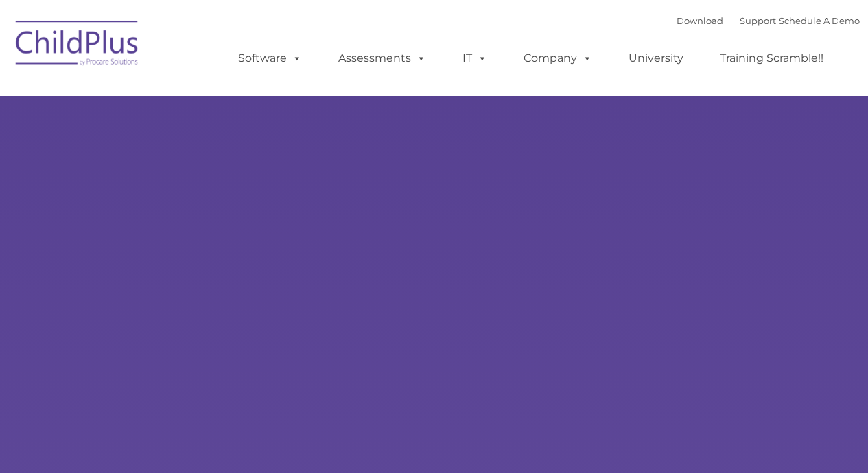 This screenshot has width=868, height=473. What do you see at coordinates (819, 20) in the screenshot?
I see `a: Schedule A Demo` at bounding box center [819, 20].